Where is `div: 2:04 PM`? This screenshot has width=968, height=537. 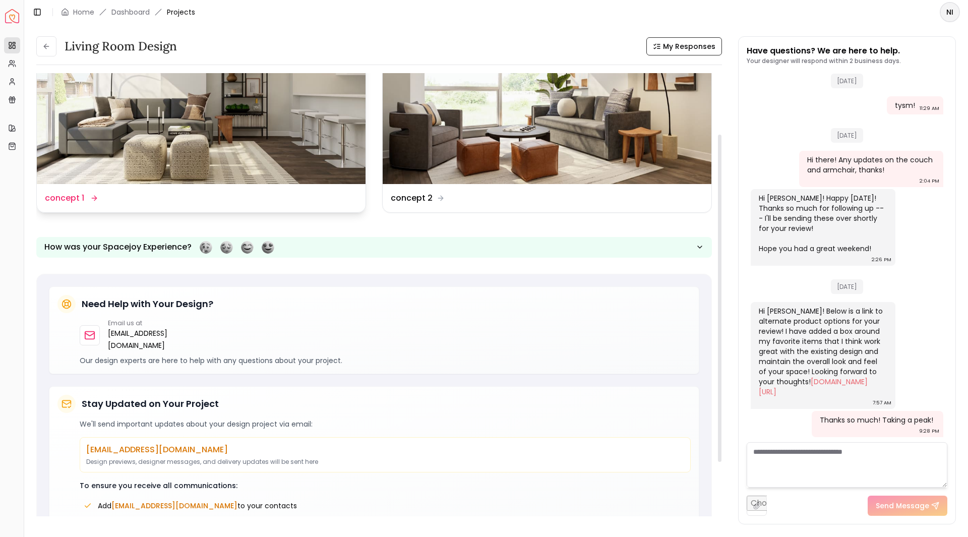
div: 2:04 PM is located at coordinates (929, 181).